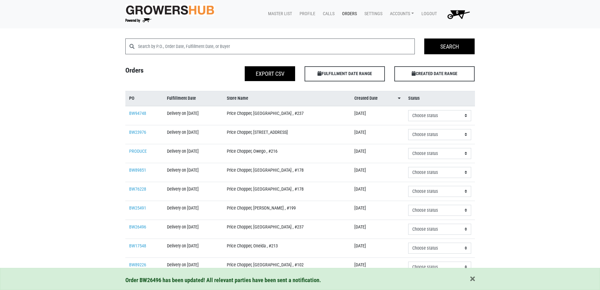  Describe the element at coordinates (300, 280) in the screenshot. I see `div: Order BW26496 has been updated! All relevant parties have been sent a notification.` at that location.